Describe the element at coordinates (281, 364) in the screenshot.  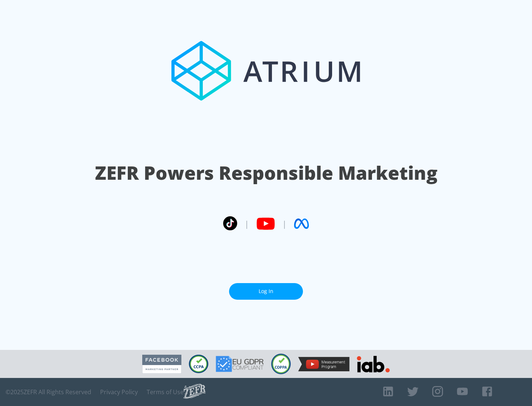
I see `img: COPPA Compliant` at that location.